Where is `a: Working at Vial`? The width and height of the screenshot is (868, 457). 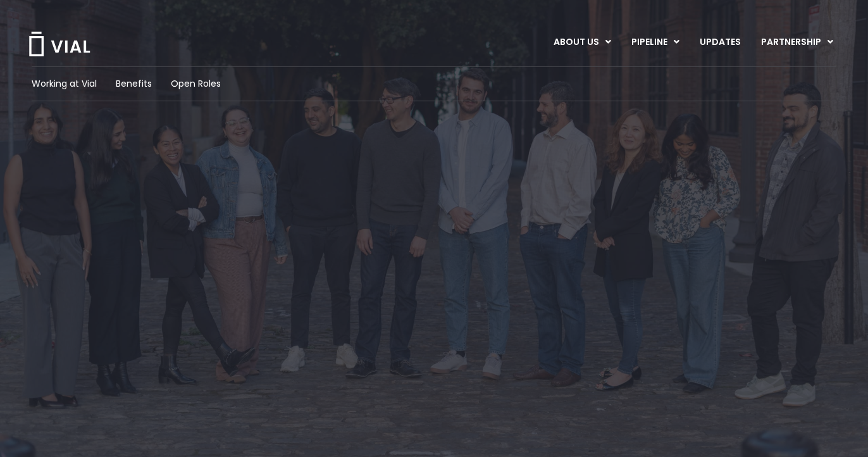
a: Working at Vial is located at coordinates (64, 83).